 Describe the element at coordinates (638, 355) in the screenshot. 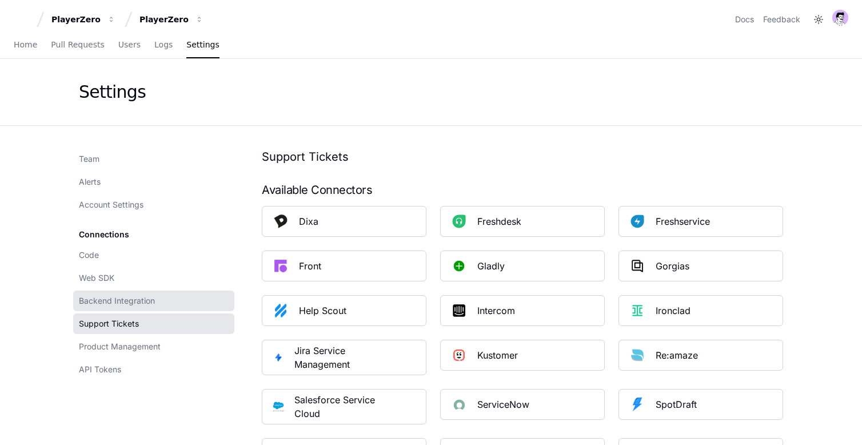

I see `img: Platformre_amaze_square.png` at that location.